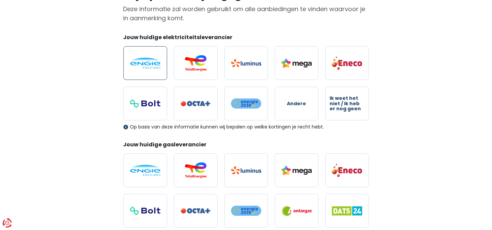 This screenshot has height=230, width=492. Describe the element at coordinates (297, 210) in the screenshot. I see `img: Antargaz` at that location.